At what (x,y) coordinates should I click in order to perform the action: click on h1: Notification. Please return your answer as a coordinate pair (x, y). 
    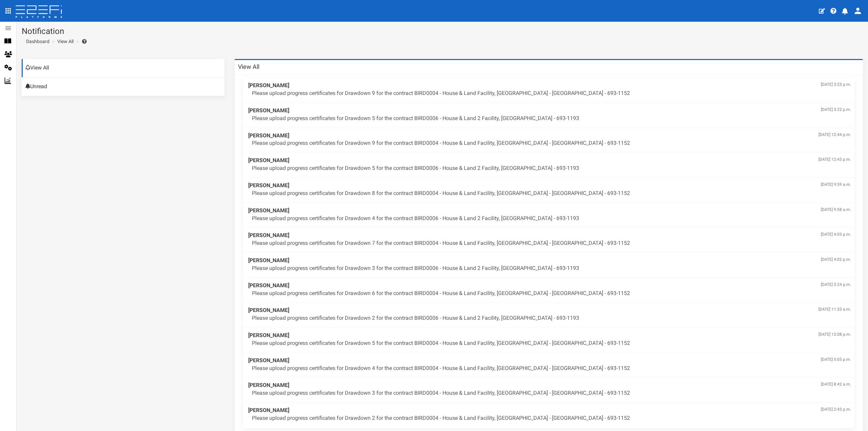
    Looking at the image, I should click on (442, 31).